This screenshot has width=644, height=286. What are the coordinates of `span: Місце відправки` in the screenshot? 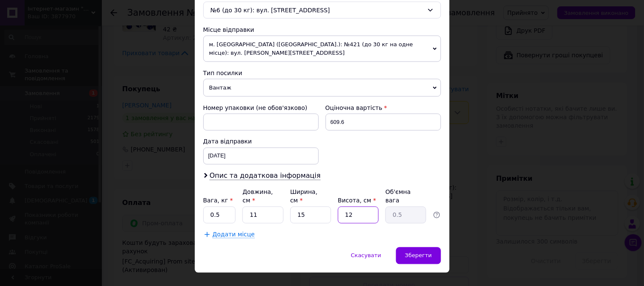 It's located at (229, 30).